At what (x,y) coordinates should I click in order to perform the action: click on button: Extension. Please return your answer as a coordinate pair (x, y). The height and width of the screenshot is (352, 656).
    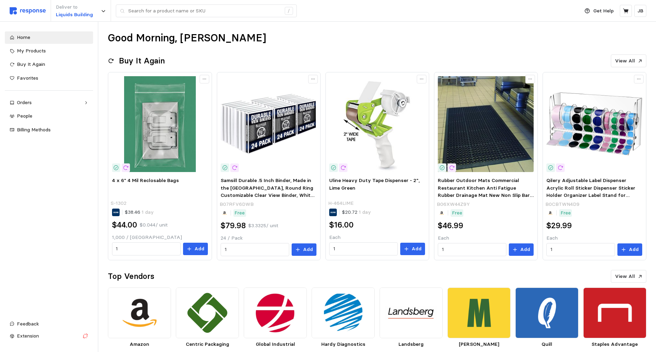
    Looking at the image, I should click on (49, 336).